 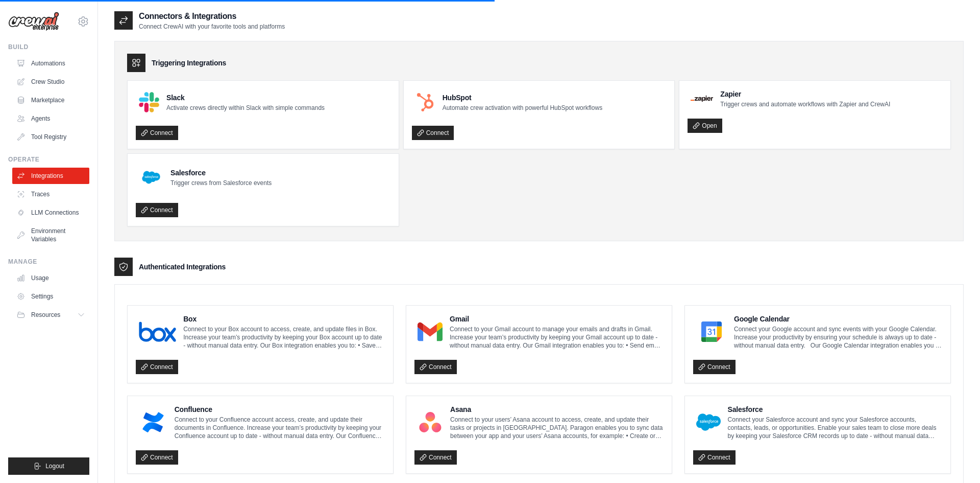 I want to click on h4: HubSpot, so click(x=523, y=98).